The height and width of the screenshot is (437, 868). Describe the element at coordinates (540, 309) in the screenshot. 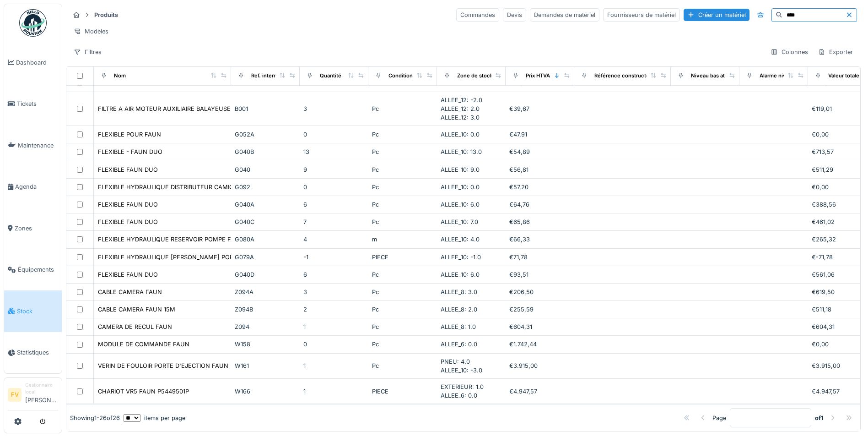

I see `div: €255,59` at that location.